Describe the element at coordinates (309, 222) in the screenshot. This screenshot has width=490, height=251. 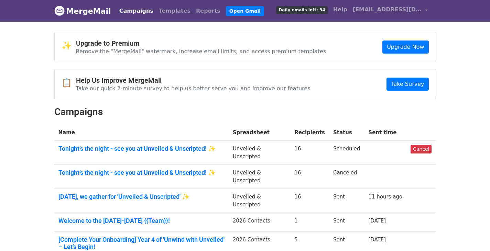
I see `td: 1` at that location.